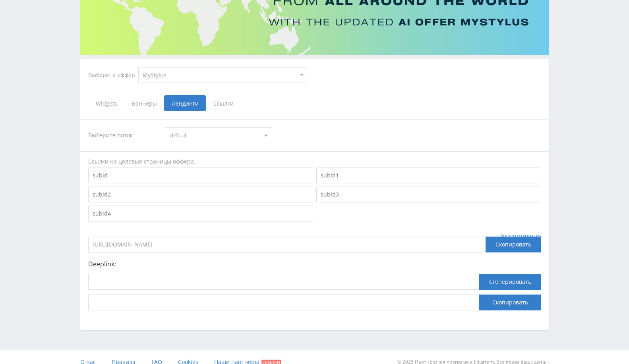 The image size is (629, 364). Describe the element at coordinates (200, 176) in the screenshot. I see `input: subid` at that location.